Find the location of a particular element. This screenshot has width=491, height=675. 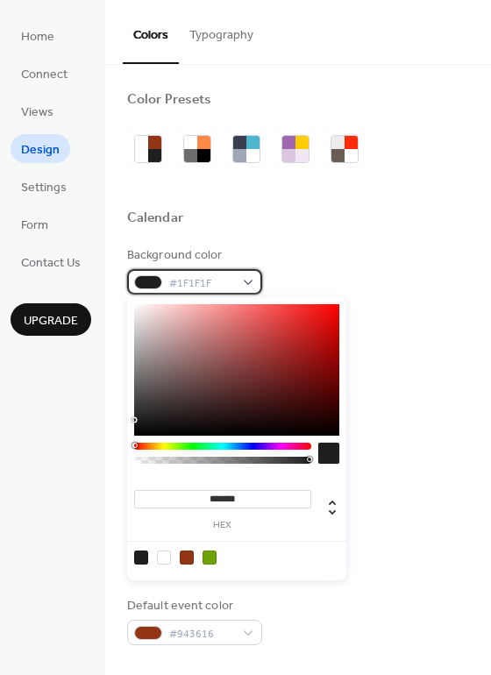

div: Background color is located at coordinates (193, 255).